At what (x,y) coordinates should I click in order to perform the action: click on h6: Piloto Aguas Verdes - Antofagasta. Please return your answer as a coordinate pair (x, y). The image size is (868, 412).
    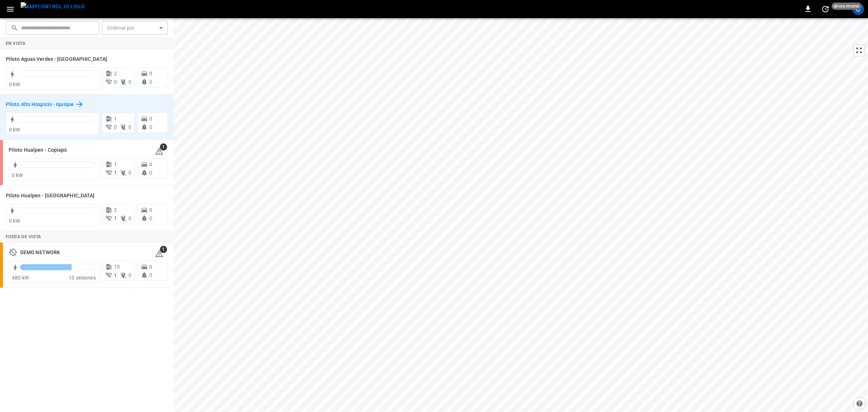
    Looking at the image, I should click on (57, 60).